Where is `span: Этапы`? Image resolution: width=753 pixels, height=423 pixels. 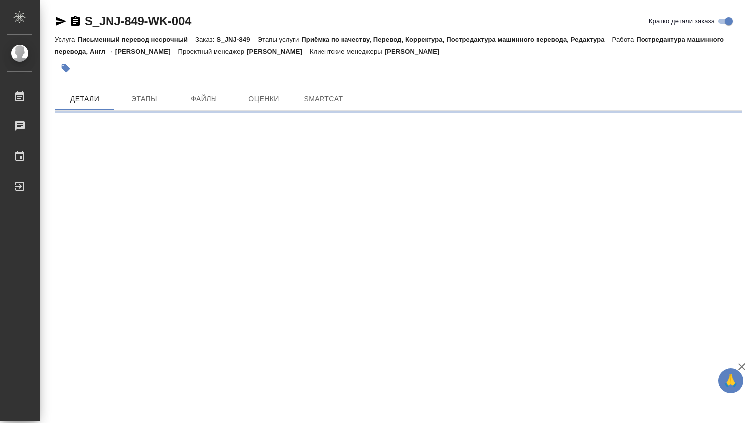 span: Этапы is located at coordinates (144, 99).